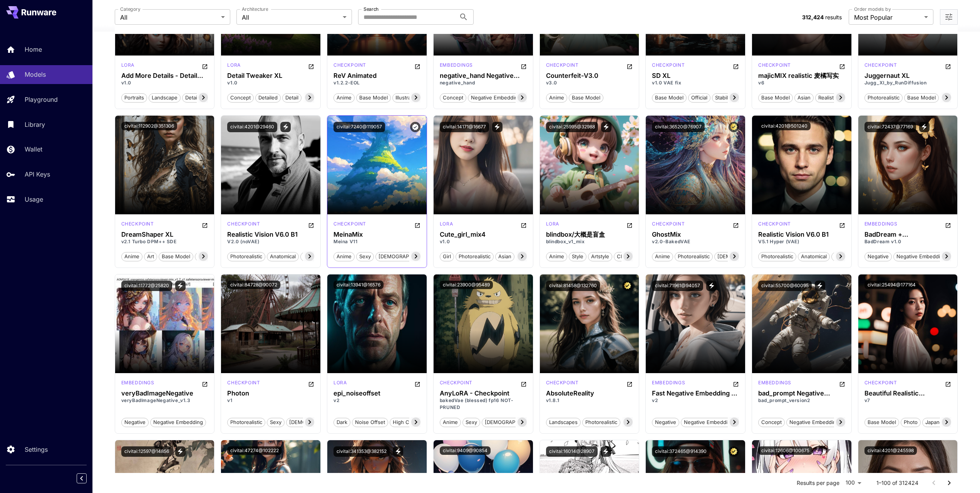 The height and width of the screenshot is (493, 980). I want to click on span: portraits, so click(134, 98).